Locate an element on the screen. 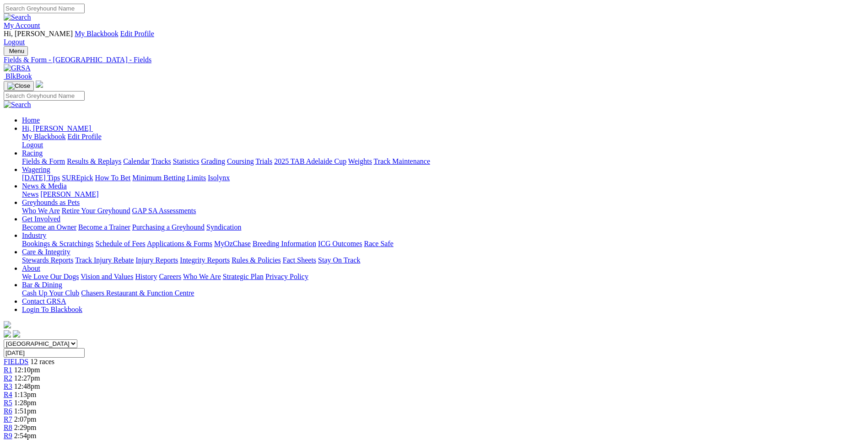 The height and width of the screenshot is (440, 868). a: Stewards Reports is located at coordinates (48, 260).